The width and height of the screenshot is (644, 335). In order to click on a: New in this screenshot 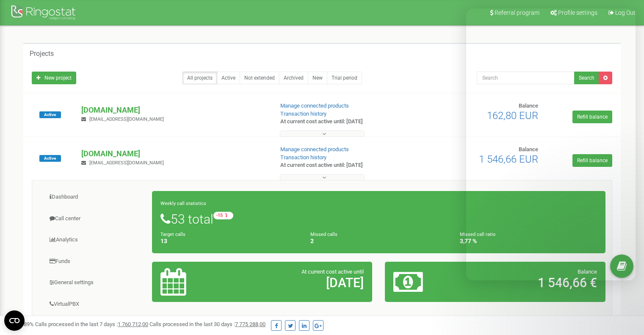, I will do `click(318, 78)`.